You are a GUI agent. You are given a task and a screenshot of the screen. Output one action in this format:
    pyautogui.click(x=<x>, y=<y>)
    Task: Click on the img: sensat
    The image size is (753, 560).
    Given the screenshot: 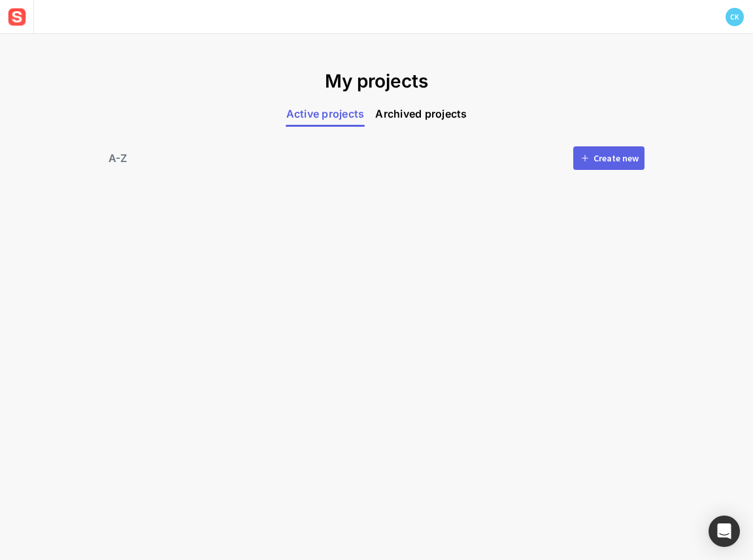 What is the action you would take?
    pyautogui.click(x=17, y=17)
    